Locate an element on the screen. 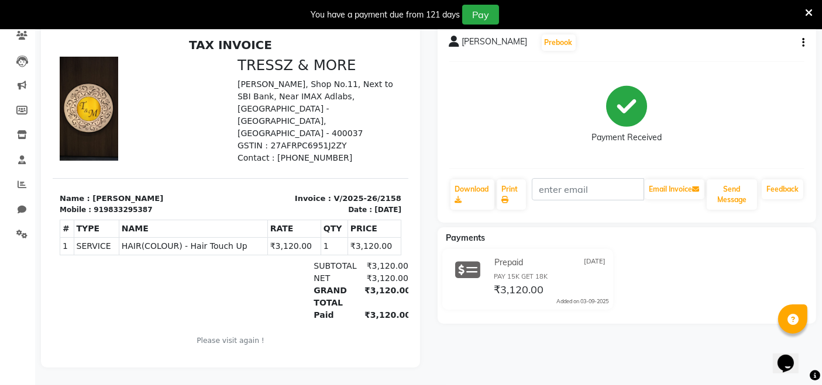 The width and height of the screenshot is (822, 385). th: RATE is located at coordinates (241, 195).